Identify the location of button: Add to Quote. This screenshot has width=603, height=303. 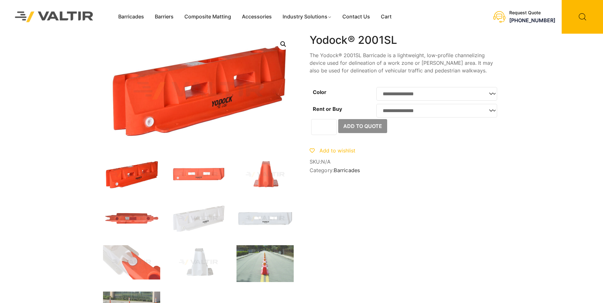
(363, 126).